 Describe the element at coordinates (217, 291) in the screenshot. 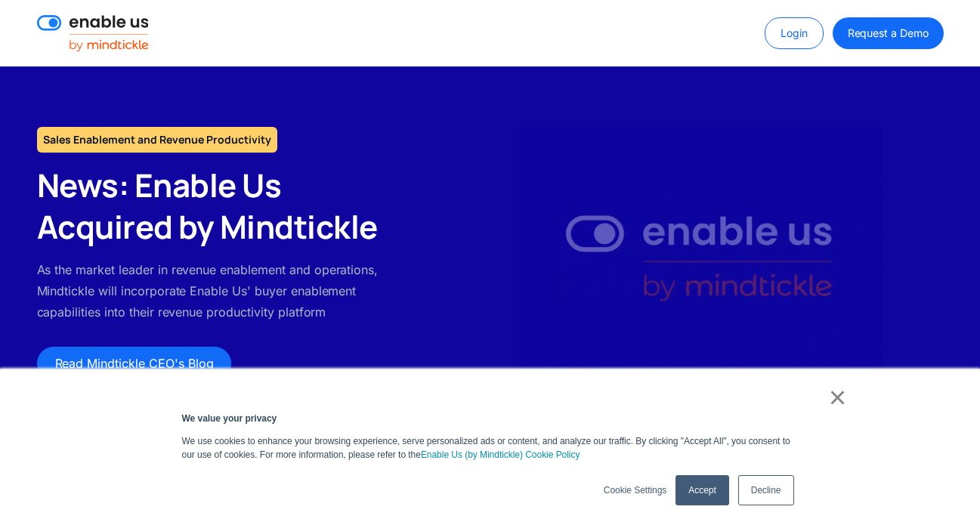

I see `p: As the market leader in revenue enablement and operations, Mindtickle will incorporate Enable Us'...` at that location.